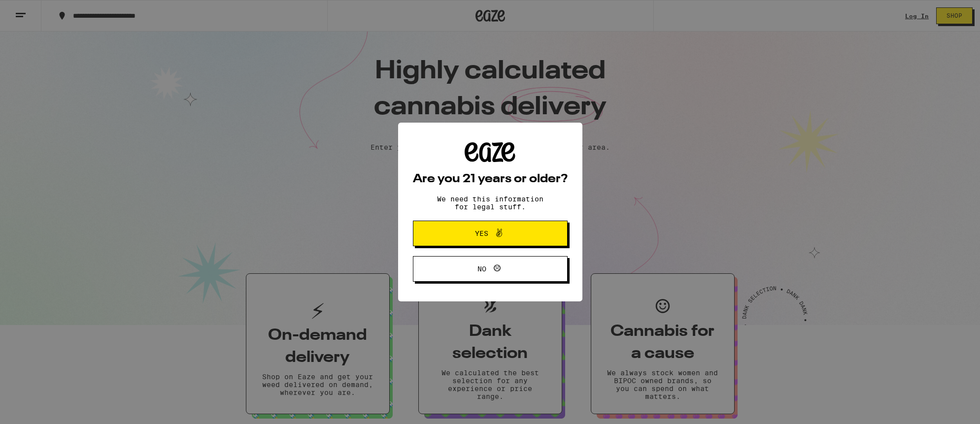 This screenshot has width=980, height=424. Describe the element at coordinates (38, 11) in the screenshot. I see `span: Hi. Need any help?` at that location.